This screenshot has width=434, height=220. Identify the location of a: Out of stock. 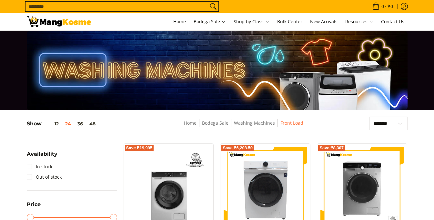
(44, 177).